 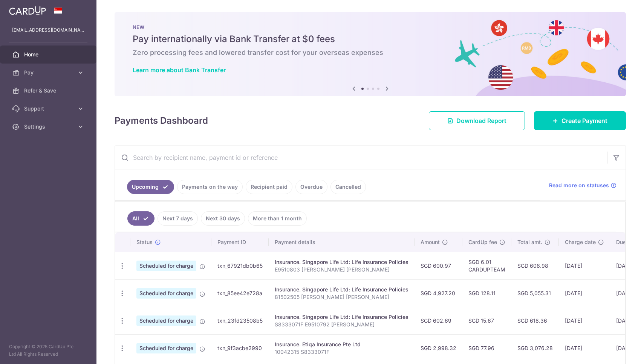 What do you see at coordinates (583, 185) in the screenshot?
I see `a: Read more on statuses` at bounding box center [583, 185].